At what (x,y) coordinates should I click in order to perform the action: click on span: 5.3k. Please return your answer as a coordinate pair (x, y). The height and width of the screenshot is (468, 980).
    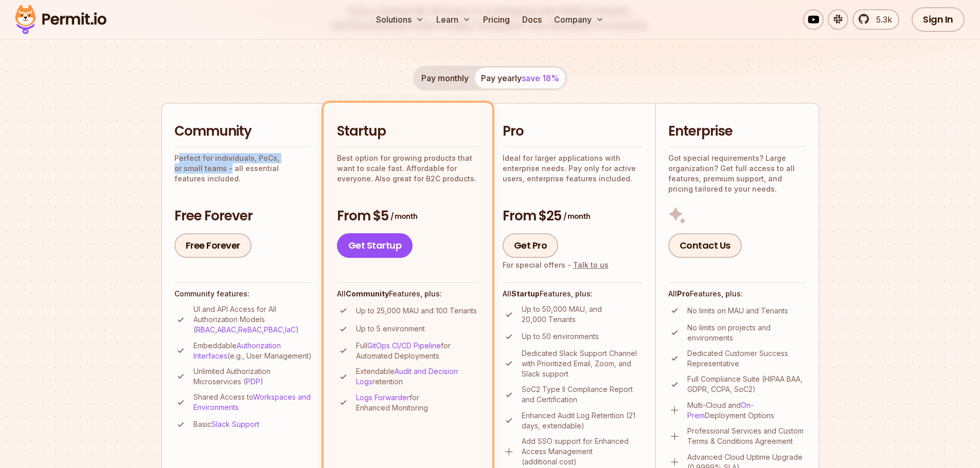
    Looking at the image, I should click on (880, 20).